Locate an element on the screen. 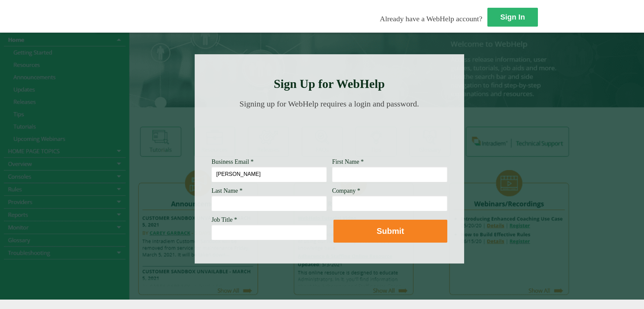  strong: Submit is located at coordinates (390, 231).